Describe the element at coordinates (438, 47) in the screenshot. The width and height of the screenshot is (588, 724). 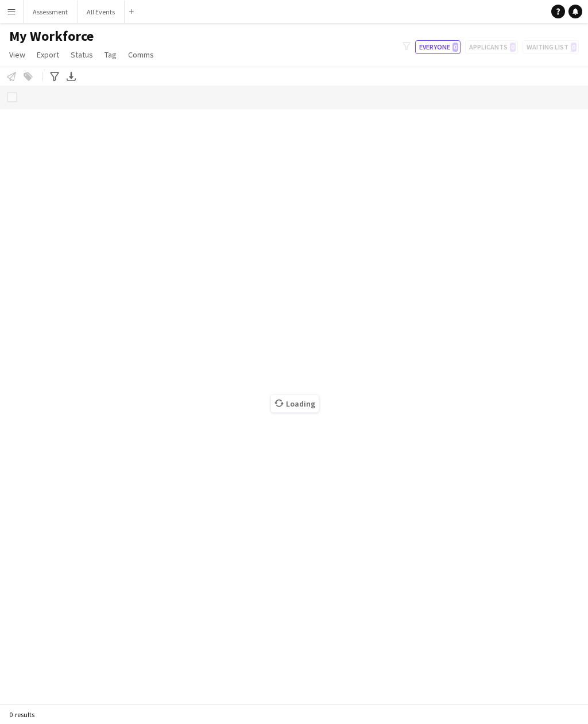
I see `button: Everyone0` at that location.